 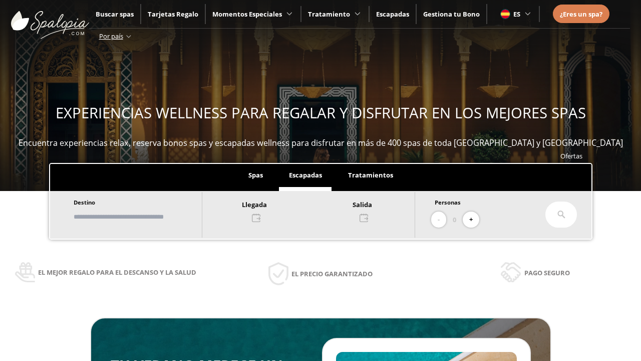 I want to click on span: El precio garantizado, so click(x=332, y=274).